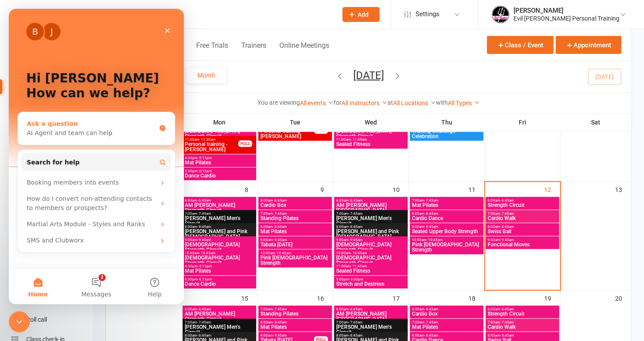 The width and height of the screenshot is (644, 341). Describe the element at coordinates (219, 266) in the screenshot. I see `span: 4:30pm` at that location.